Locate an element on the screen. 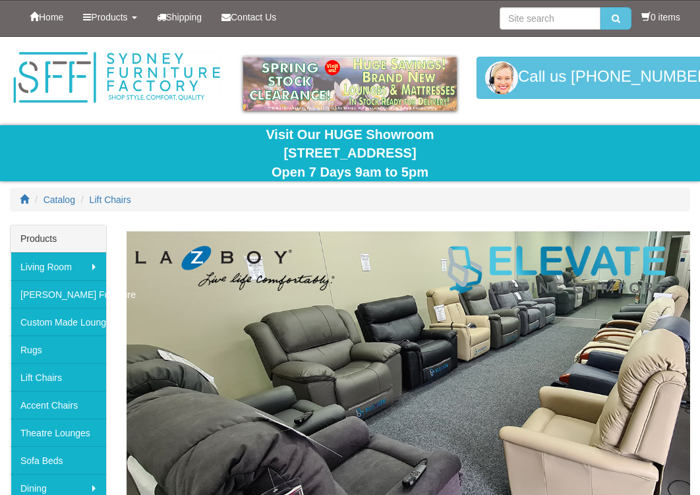 The image size is (700, 495). span: Home is located at coordinates (51, 17).